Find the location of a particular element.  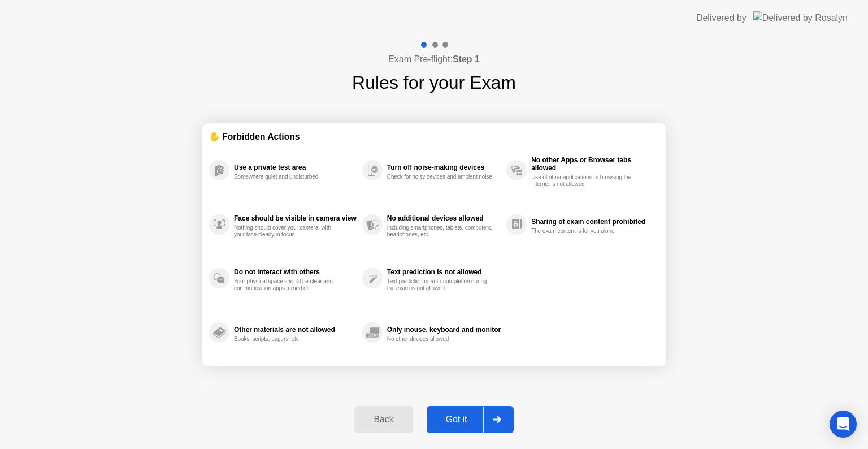

div: The exam content is for you alone is located at coordinates (584, 231).